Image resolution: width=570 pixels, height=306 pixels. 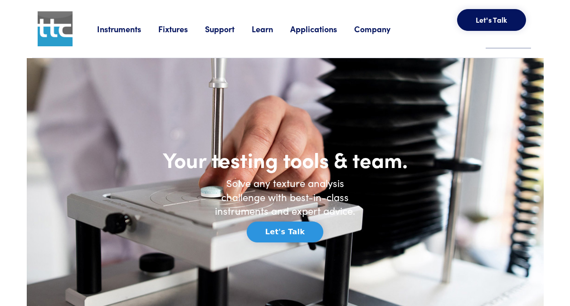 I want to click on a: Applications, so click(x=322, y=29).